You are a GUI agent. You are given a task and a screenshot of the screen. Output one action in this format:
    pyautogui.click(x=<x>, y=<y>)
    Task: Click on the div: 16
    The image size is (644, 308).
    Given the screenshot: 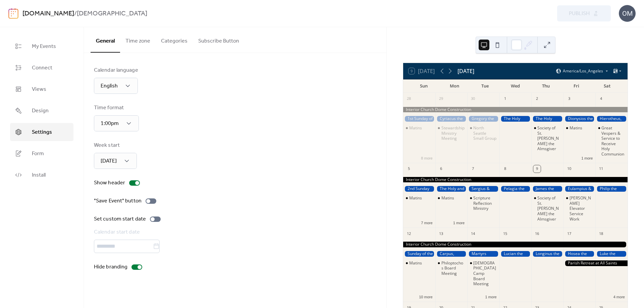 What is the action you would take?
    pyautogui.click(x=537, y=234)
    